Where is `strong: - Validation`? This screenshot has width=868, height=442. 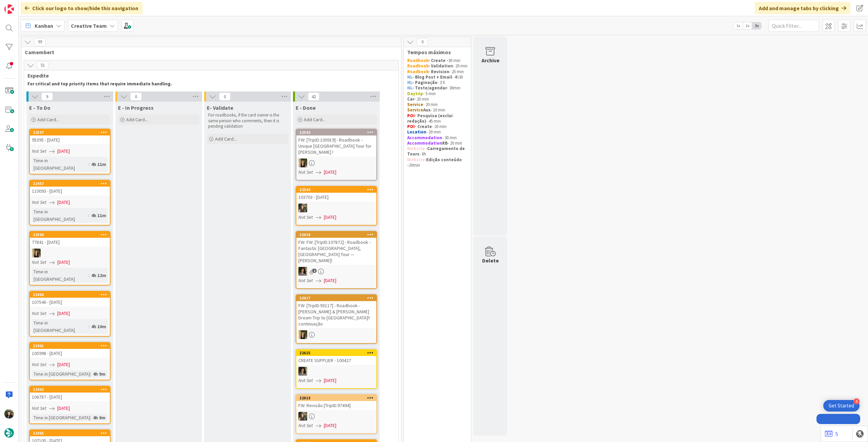
strong: - Validation is located at coordinates (440, 65).